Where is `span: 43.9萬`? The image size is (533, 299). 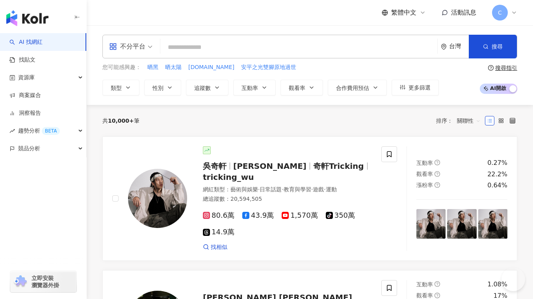 span: 43.9萬 is located at coordinates (258, 215).